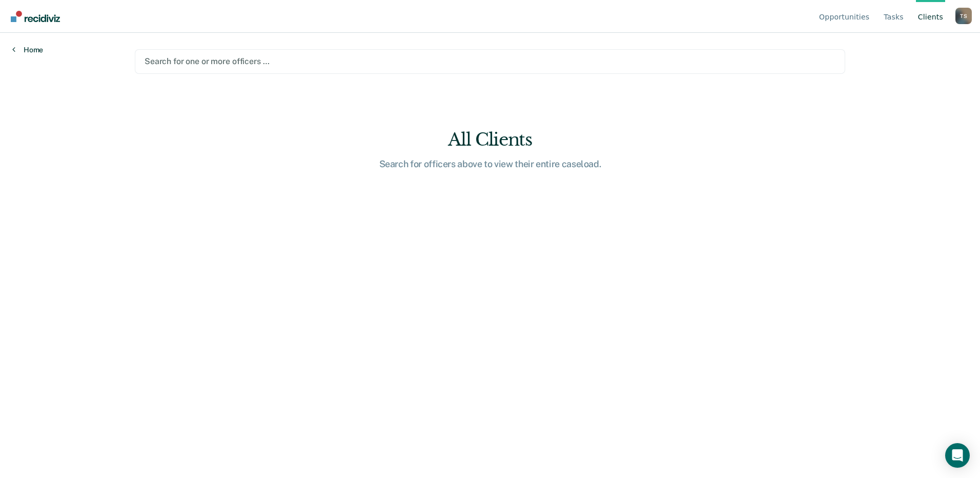 Image resolution: width=980 pixels, height=478 pixels. What do you see at coordinates (964, 16) in the screenshot?
I see `button: Profile dropdown button` at bounding box center [964, 16].